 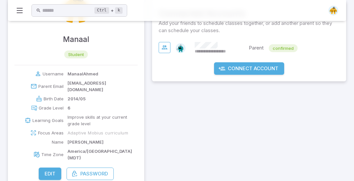 I want to click on p: 6, so click(x=69, y=108).